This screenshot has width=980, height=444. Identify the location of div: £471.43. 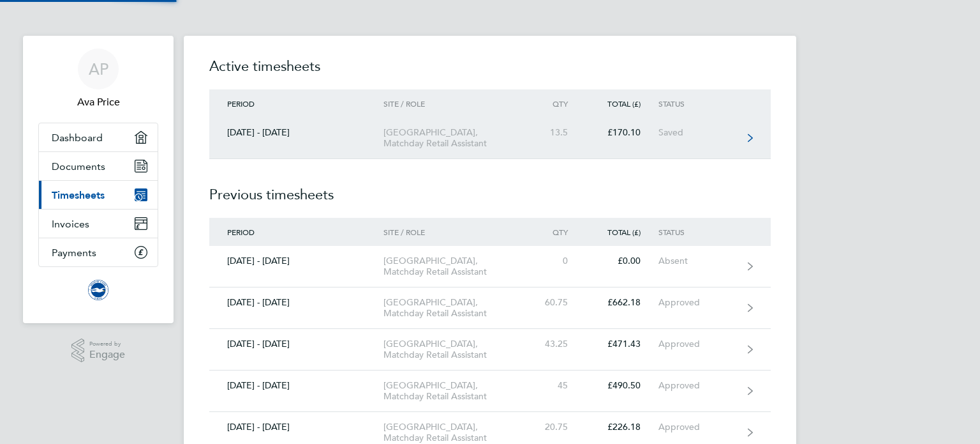
(622, 344).